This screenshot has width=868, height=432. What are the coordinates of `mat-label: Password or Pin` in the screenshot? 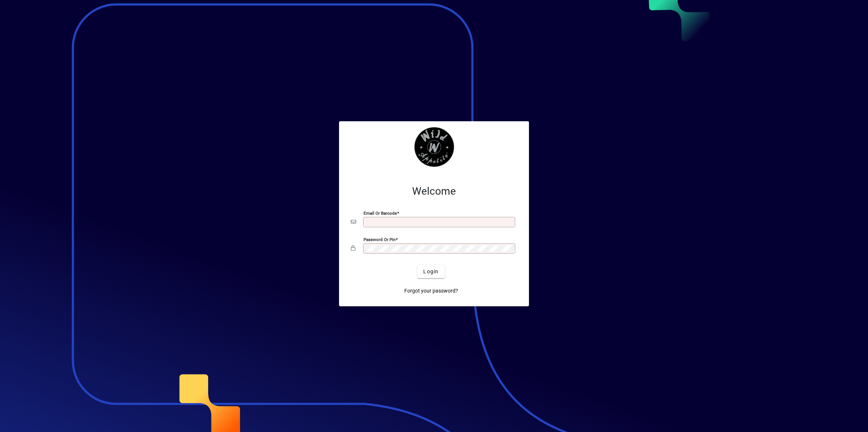 It's located at (380, 240).